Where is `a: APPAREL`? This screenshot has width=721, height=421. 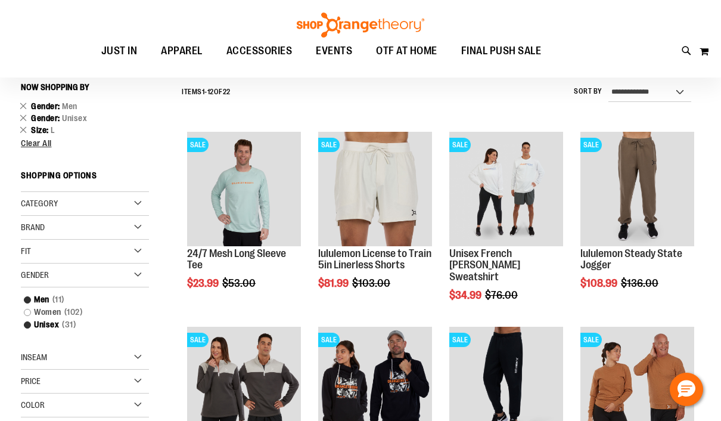 a: APPAREL is located at coordinates (182, 51).